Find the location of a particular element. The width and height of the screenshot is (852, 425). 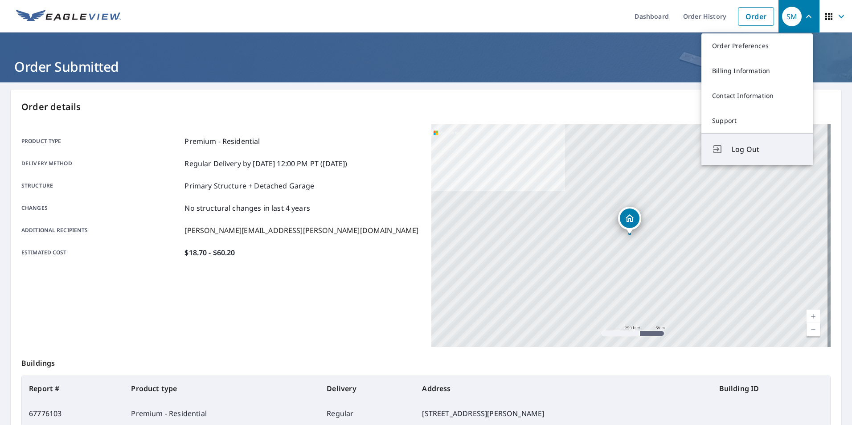

a: Current Level 17, Zoom Out is located at coordinates (813, 330).